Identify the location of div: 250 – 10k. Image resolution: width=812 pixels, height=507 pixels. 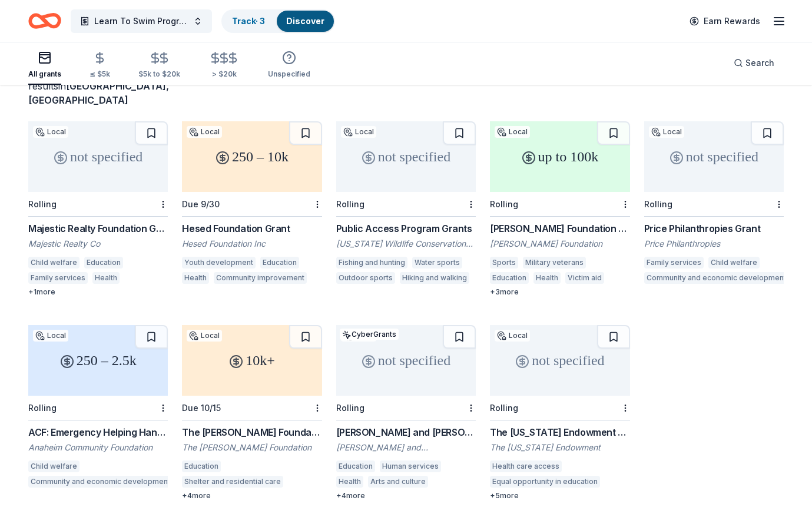
(251, 156).